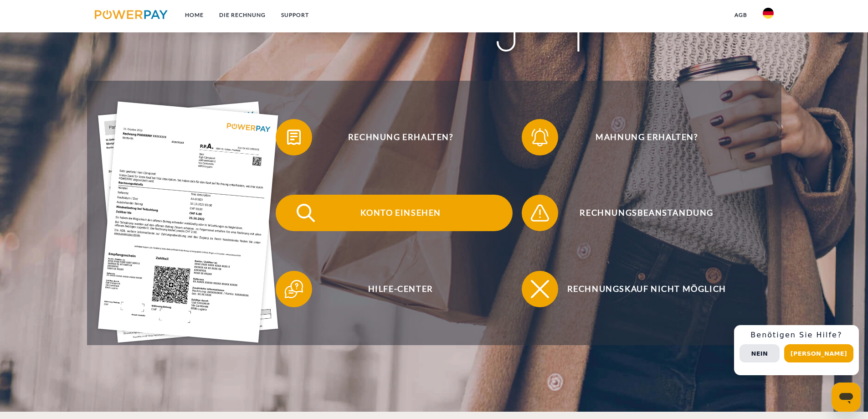  What do you see at coordinates (188, 222) in the screenshot?
I see `img: single_invoice_powerpay_de.jpg` at bounding box center [188, 222].